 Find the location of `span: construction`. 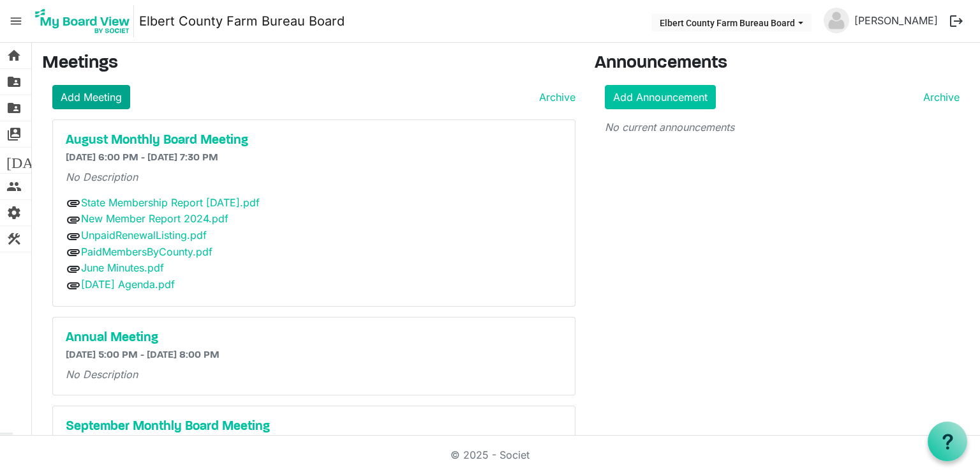

span: construction is located at coordinates (14, 239).